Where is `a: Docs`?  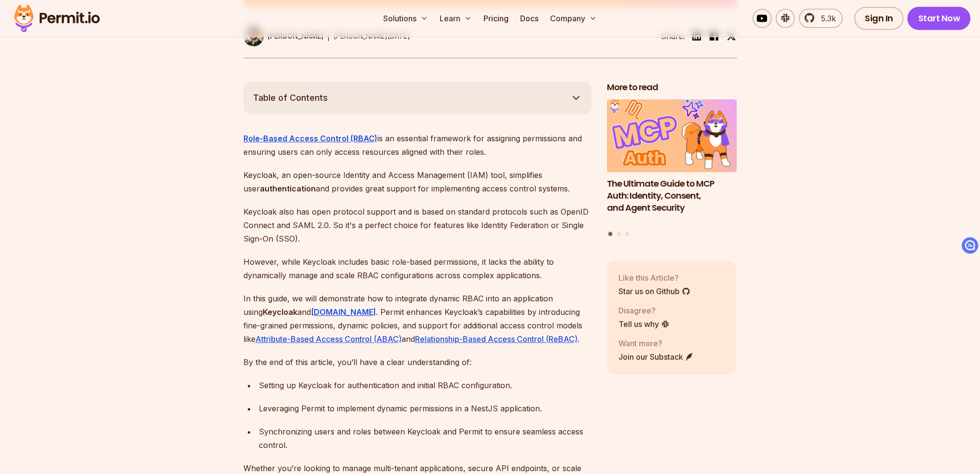
a: Docs is located at coordinates (529, 18).